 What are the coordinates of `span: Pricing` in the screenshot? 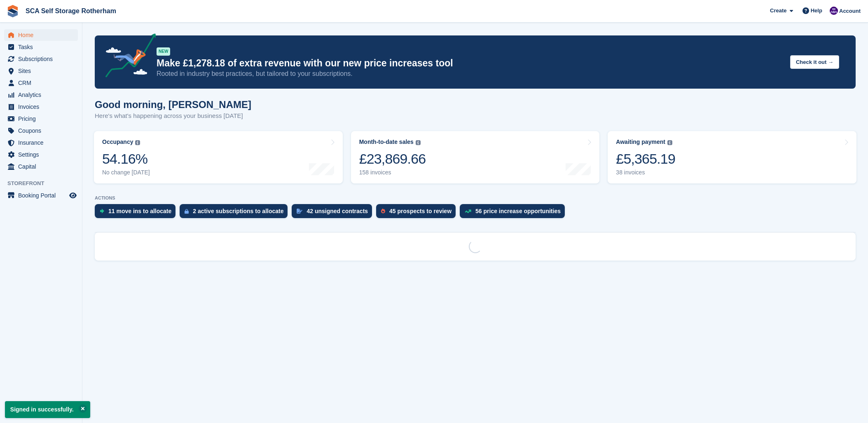 It's located at (43, 119).